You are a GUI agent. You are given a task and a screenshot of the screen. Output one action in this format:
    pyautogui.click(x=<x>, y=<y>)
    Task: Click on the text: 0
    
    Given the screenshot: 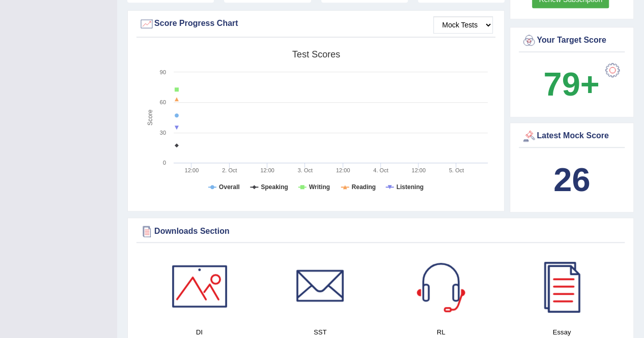 What is the action you would take?
    pyautogui.click(x=164, y=163)
    